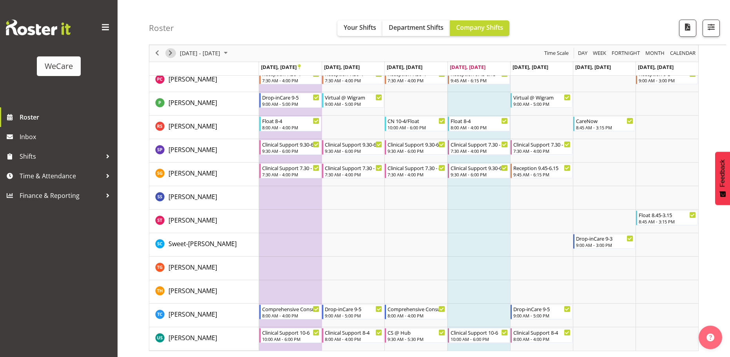 The width and height of the screenshot is (730, 357). I want to click on div: Simone Turner"s event - Float 8.45-3.15 Begin From Sunday, September 28, 2025 at 8:45:00 AM GMT+1..., so click(667, 218).